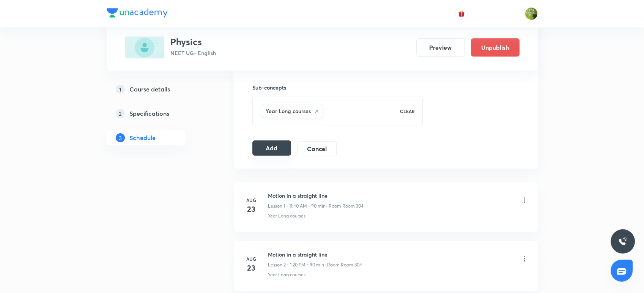 The width and height of the screenshot is (644, 293). Describe the element at coordinates (495, 48) in the screenshot. I see `button: Unpublish` at that location.